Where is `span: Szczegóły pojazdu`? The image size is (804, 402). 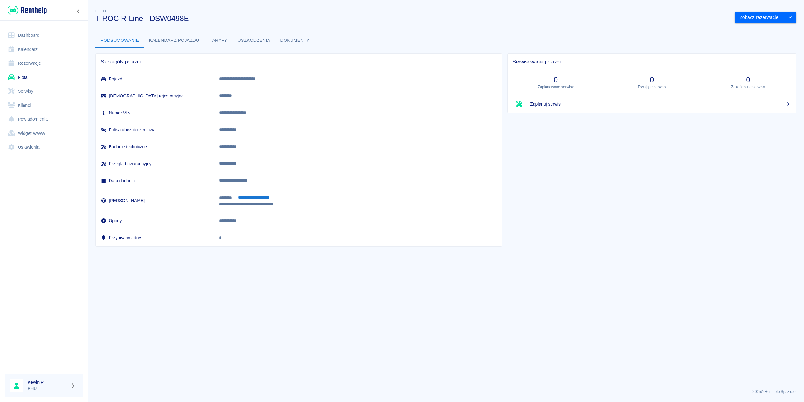
span: Szczegóły pojazdu is located at coordinates (299, 62).